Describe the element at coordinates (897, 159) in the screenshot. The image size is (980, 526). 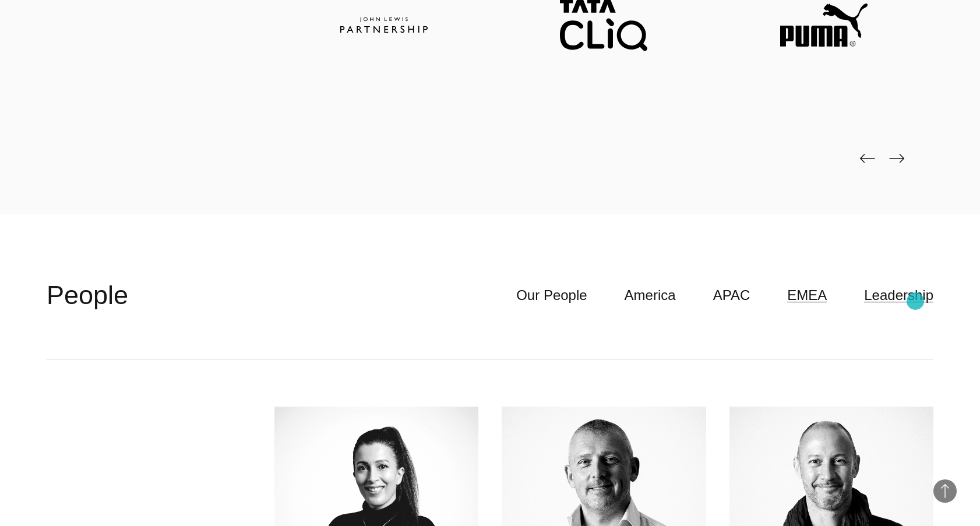
I see `img: page-next-black.png` at that location.